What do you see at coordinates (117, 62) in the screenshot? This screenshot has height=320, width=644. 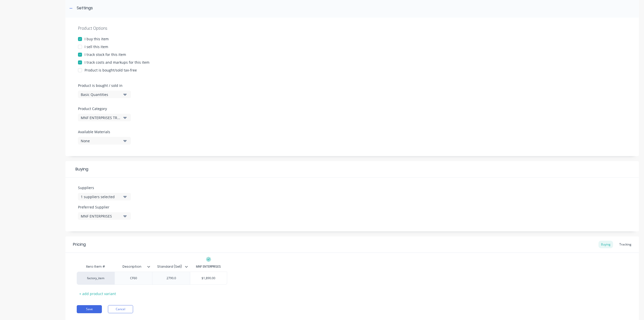 I see `div: I track costs and markups for this item` at bounding box center [117, 62].